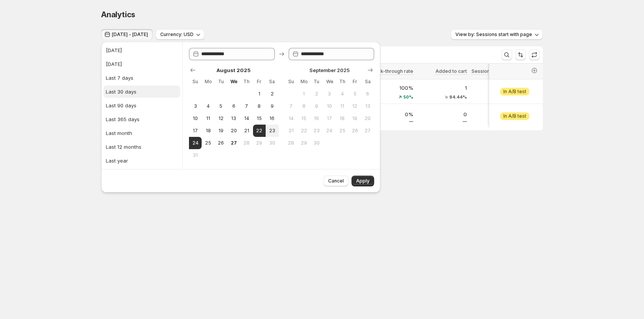 This screenshot has height=319, width=644. I want to click on button: Tuesday August 5 2025, so click(221, 106).